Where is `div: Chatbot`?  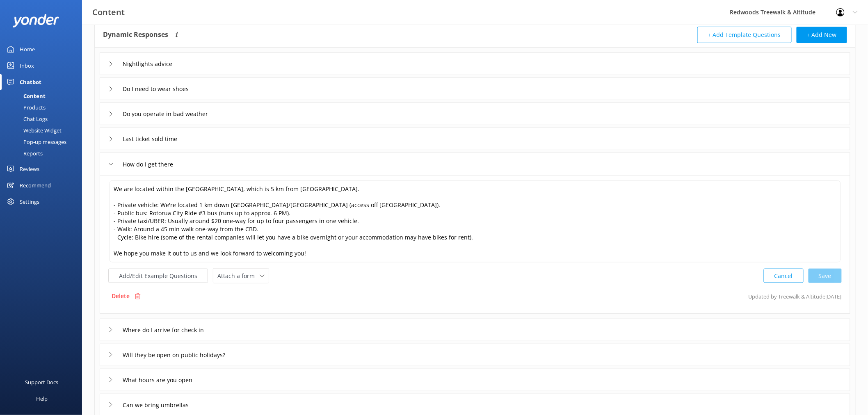
div: Chatbot is located at coordinates (30, 82).